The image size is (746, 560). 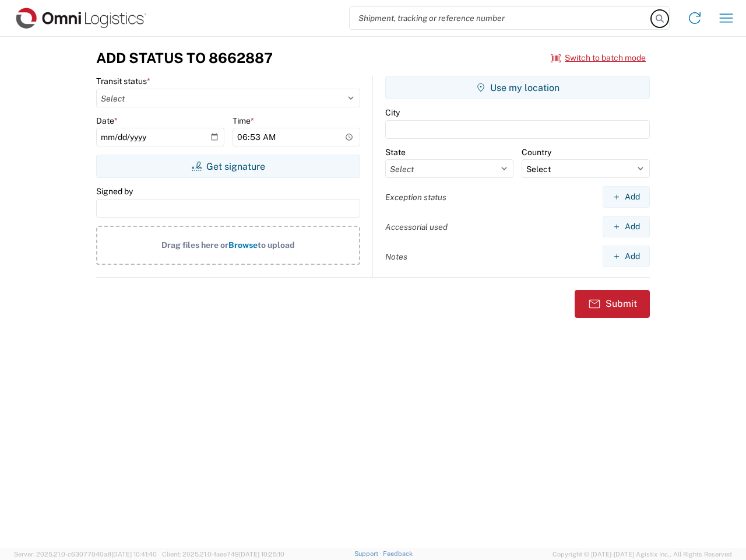 I want to click on span: to upload, so click(x=276, y=245).